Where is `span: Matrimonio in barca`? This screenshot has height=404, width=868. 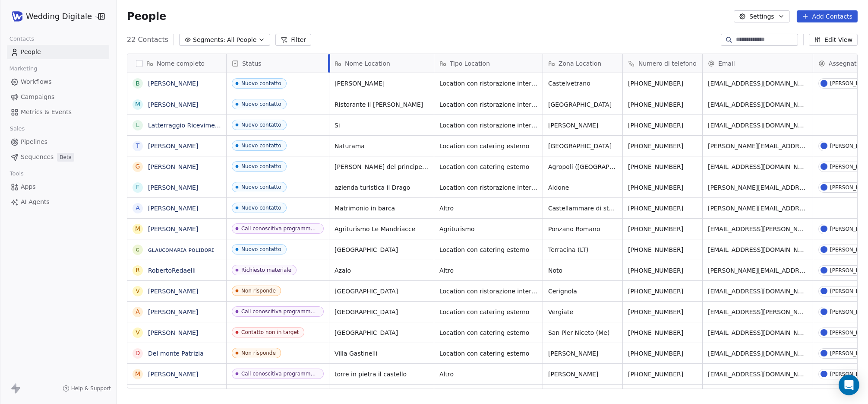
span: Matrimonio in barca is located at coordinates (381, 208).